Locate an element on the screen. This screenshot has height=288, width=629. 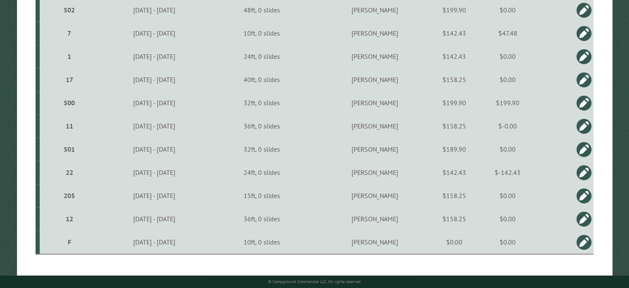
div: 17 is located at coordinates (69, 79).